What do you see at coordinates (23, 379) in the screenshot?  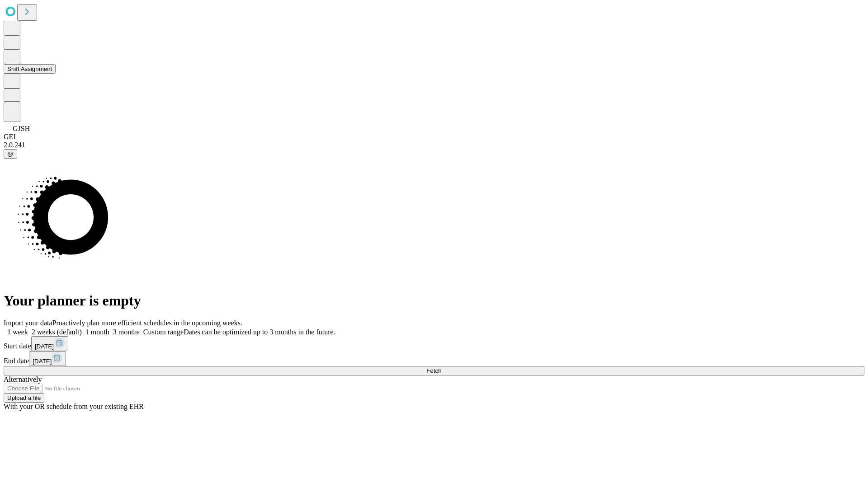 I see `span: Alternatively` at bounding box center [23, 379].